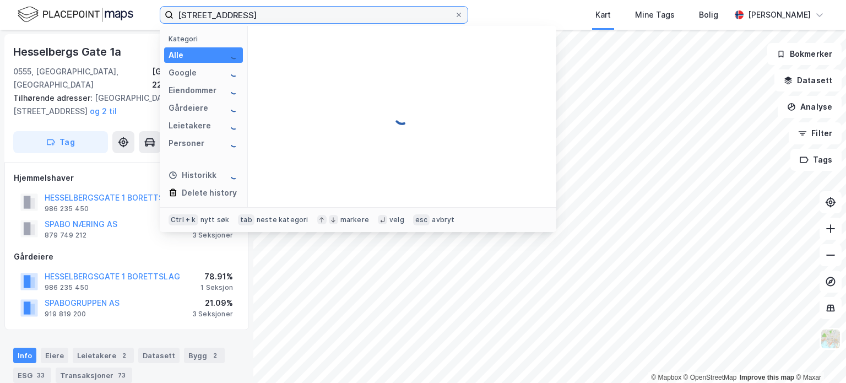  What do you see at coordinates (206, 39) in the screenshot?
I see `div: Kategori` at bounding box center [206, 39].